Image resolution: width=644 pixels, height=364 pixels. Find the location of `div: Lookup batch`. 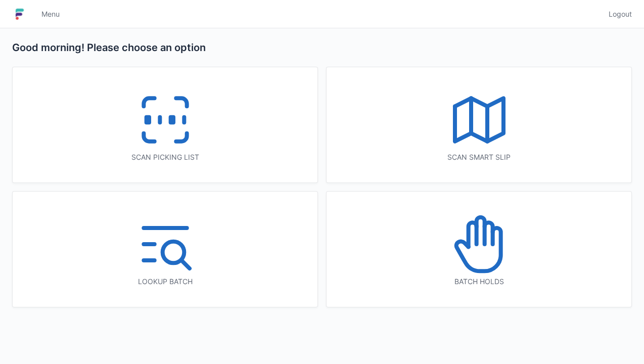

div: Lookup batch is located at coordinates (165, 282).